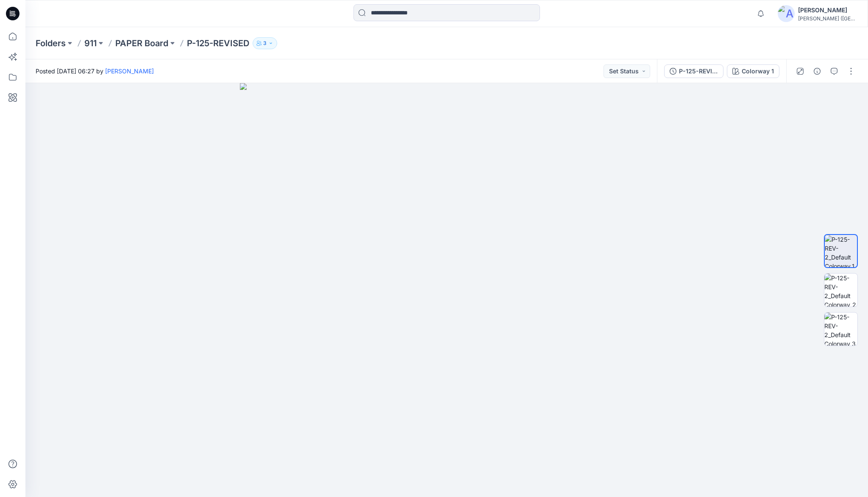 The image size is (868, 497). I want to click on a: Folders, so click(50, 43).